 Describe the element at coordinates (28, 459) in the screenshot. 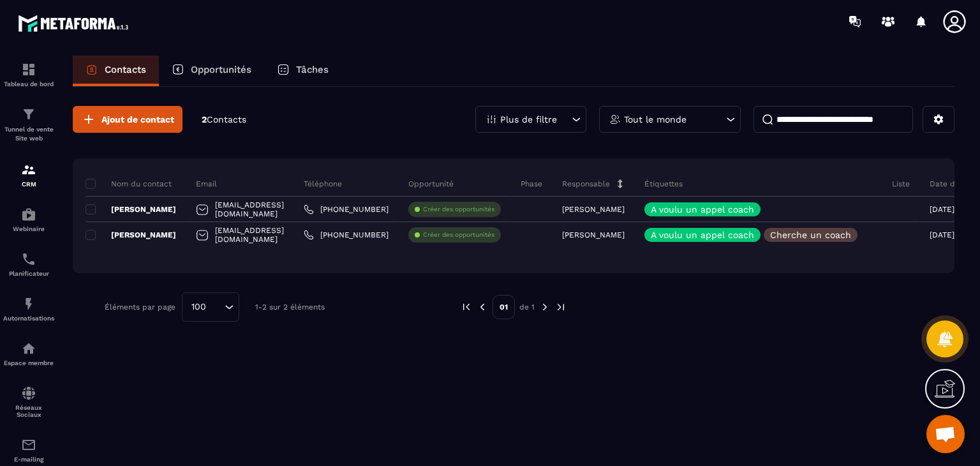

I see `p: E-mailing` at that location.